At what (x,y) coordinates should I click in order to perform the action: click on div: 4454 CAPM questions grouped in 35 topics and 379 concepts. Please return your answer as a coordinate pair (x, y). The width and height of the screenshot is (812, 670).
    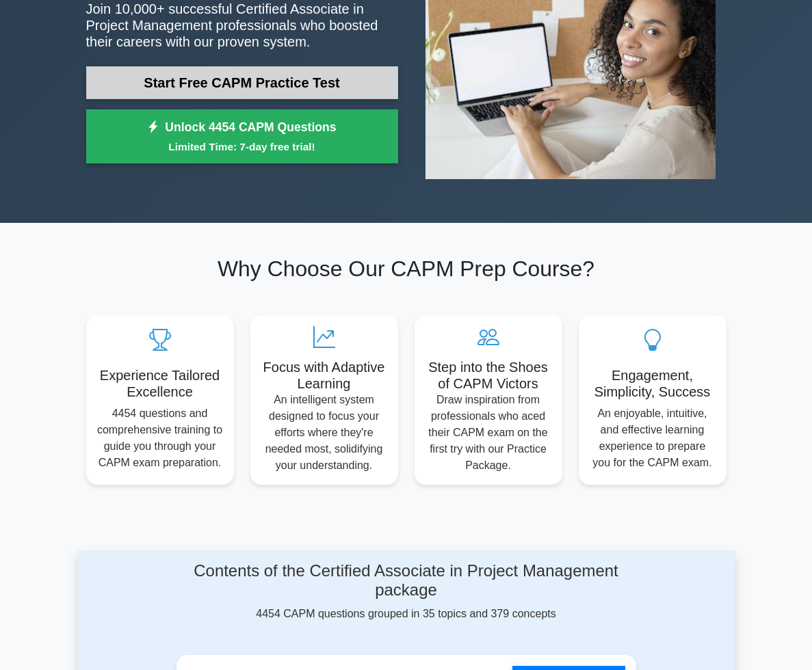
    Looking at the image, I should click on (406, 592).